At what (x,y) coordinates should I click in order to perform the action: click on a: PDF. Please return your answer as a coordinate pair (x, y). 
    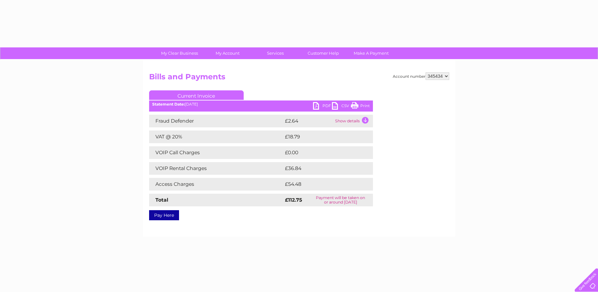
    Looking at the image, I should click on (323, 106).